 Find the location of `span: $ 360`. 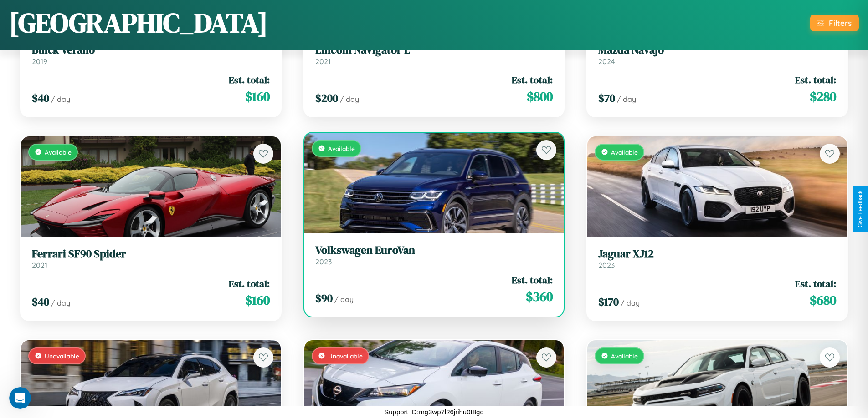

span: $ 360 is located at coordinates (539, 297).